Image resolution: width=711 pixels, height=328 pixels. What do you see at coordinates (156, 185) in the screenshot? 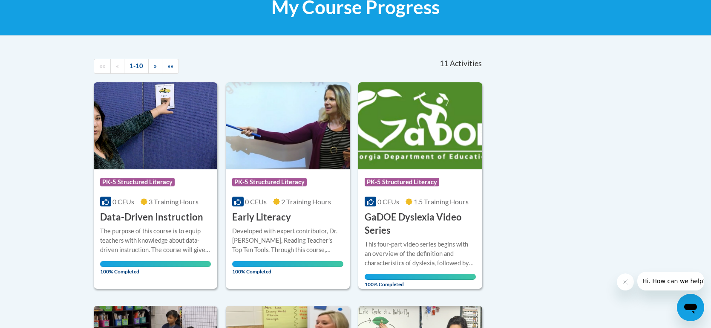
I see `a: Course LogoPK-5 Structured Literacy0 CEUs3 Training Hours Data-Driven InstructionThe purpose of t...` at bounding box center [156, 185].